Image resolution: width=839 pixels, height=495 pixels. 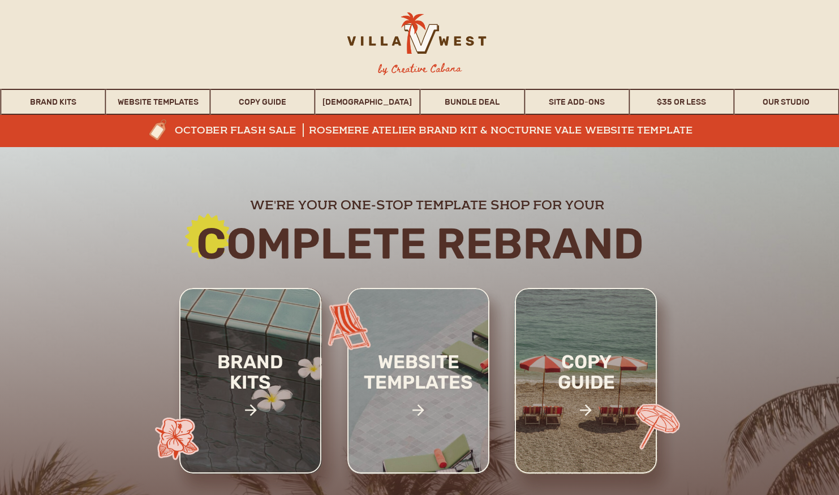 I want to click on h3: rosemere atelier brand kit & nocturne vale website template, so click(x=501, y=131).